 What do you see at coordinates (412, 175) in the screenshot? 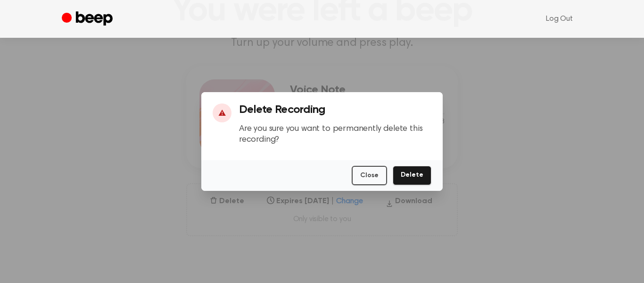
I see `button: Delete` at bounding box center [412, 175].